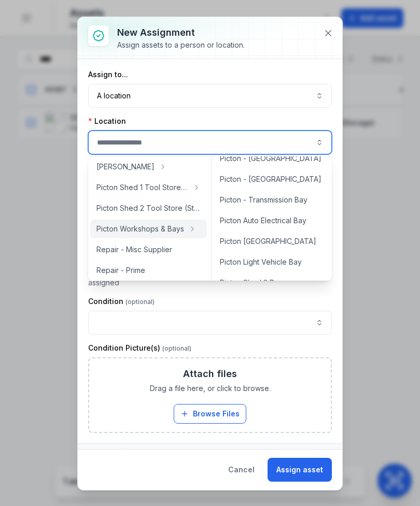 The width and height of the screenshot is (420, 506). What do you see at coordinates (108, 454) in the screenshot?
I see `span: Assets` at bounding box center [108, 454].